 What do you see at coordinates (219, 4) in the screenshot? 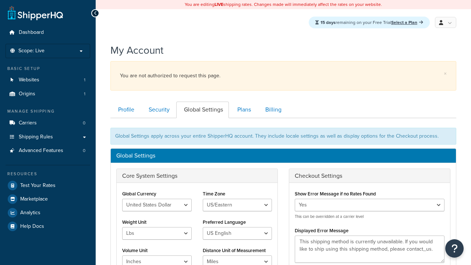
I see `b: LIVE` at bounding box center [219, 4].